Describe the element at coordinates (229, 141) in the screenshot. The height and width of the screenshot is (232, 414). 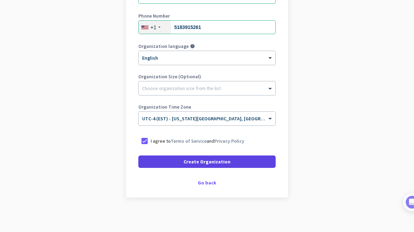
I see `a: Privacy Policy` at that location.